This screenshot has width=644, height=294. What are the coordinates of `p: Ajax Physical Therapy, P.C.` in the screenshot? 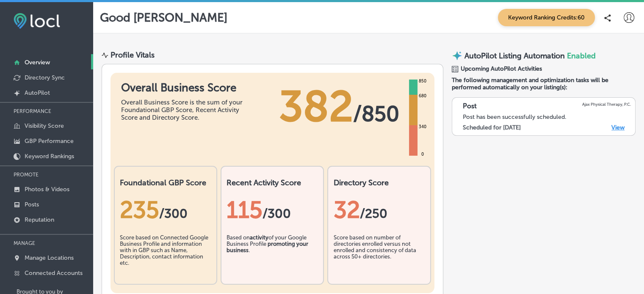 It's located at (606, 104).